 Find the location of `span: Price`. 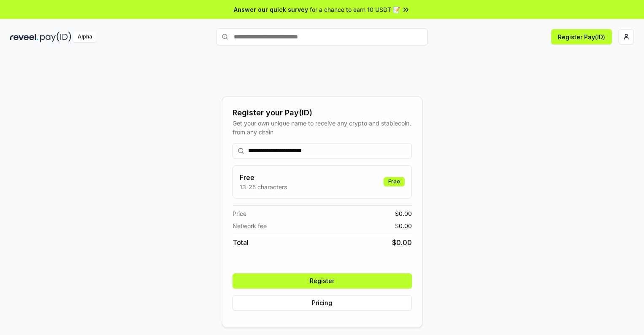

span: Price is located at coordinates (239, 213).